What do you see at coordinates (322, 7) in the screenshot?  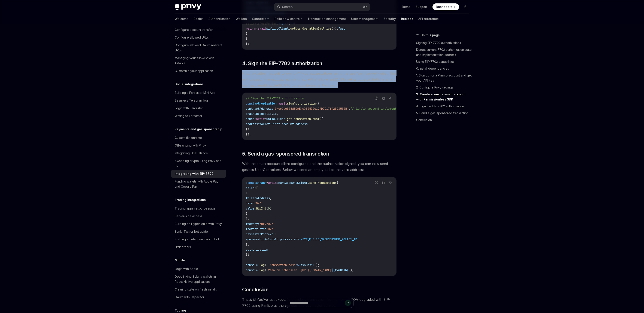 I see `button: Search...⌘K` at bounding box center [322, 7].